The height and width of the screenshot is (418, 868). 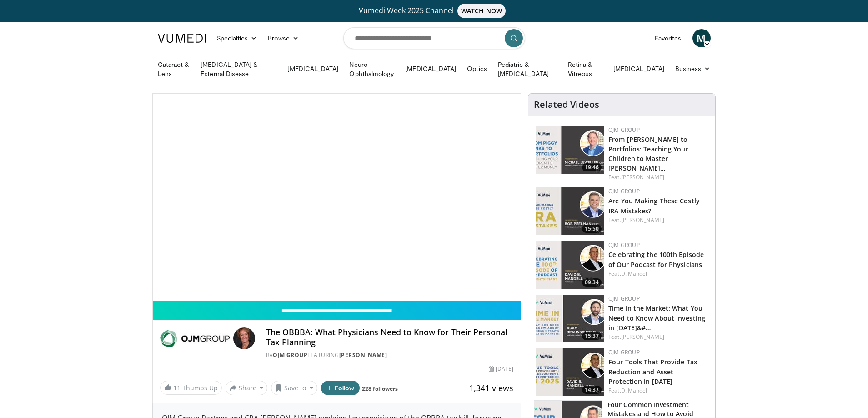 What do you see at coordinates (569, 211) in the screenshot?
I see `img: 4b415aee-9520-4d6f-a1e1-8e5e22de4108.150x105_q85_crop-smart_upscale.jpg` at bounding box center [569, 211].